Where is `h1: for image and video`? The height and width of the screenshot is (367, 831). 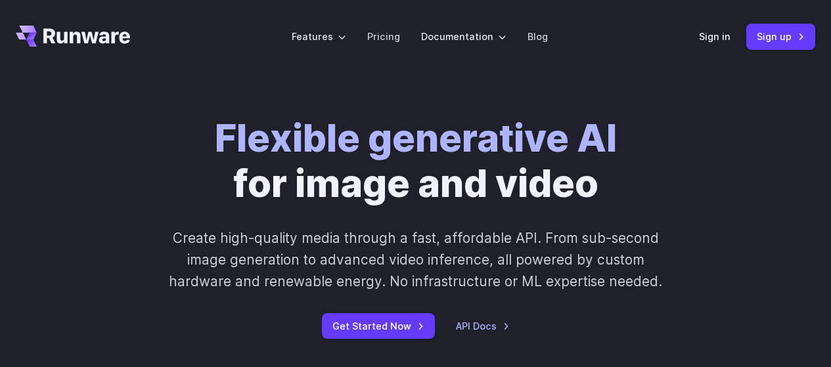
h1: for image and video is located at coordinates (416, 161).